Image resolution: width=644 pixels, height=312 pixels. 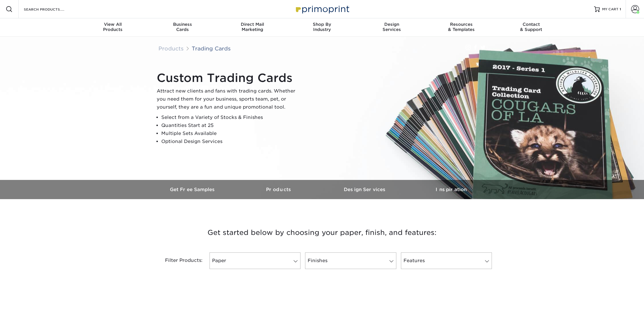 I want to click on a: BusinessCards, so click(x=183, y=28).